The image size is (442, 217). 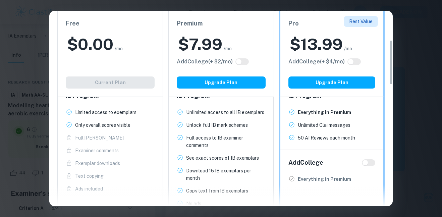 What do you see at coordinates (326, 138) in the screenshot?
I see `p: 50 AI Reviews each month` at bounding box center [326, 138].